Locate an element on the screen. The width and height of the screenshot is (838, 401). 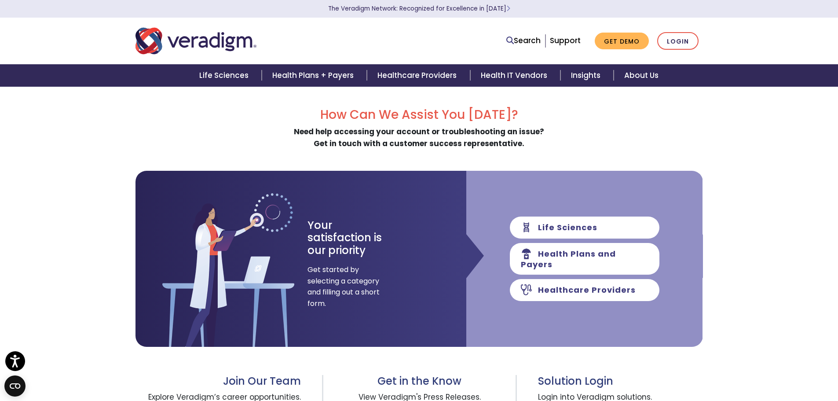
h3: Your satisfaction is our priority is located at coordinates (352, 238).